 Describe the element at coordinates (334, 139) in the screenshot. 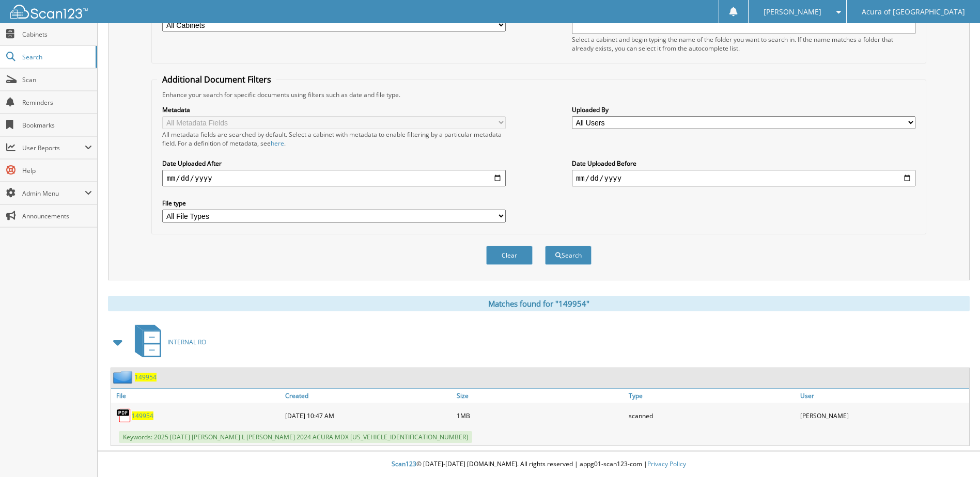

I see `div: All metadata fields are searched by default. Select a cabinet with metadata to enable filtering b...` at that location.